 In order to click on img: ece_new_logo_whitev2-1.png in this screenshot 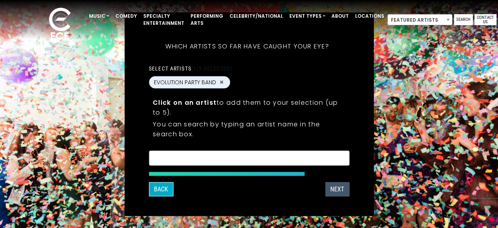, I will do `click(60, 24)`.